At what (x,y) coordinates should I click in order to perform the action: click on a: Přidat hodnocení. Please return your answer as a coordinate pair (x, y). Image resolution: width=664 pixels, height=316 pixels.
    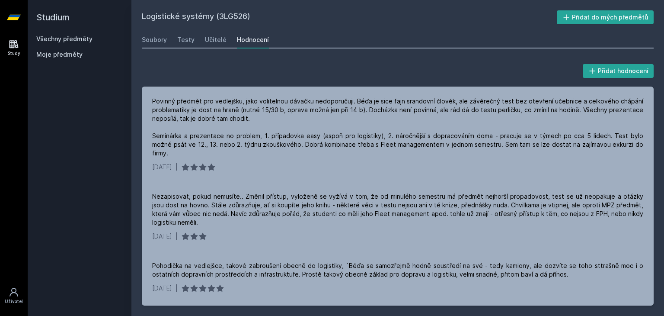
    Looking at the image, I should click on (618, 71).